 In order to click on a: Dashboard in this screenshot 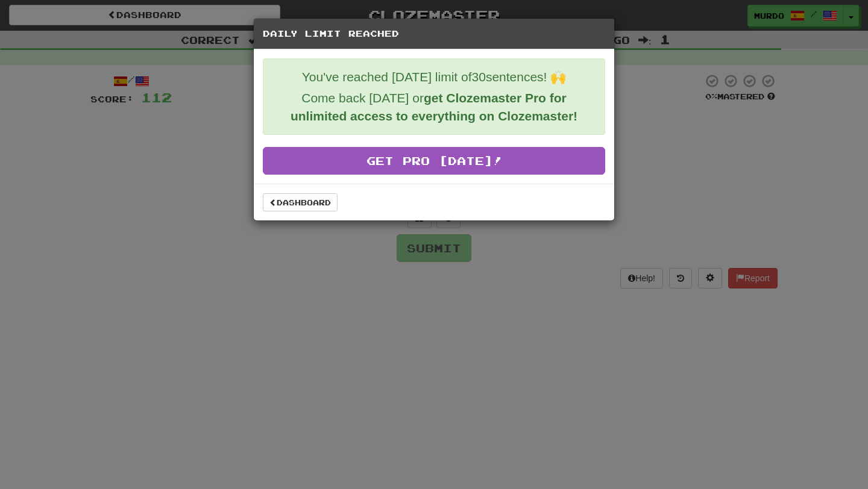, I will do `click(300, 202)`.